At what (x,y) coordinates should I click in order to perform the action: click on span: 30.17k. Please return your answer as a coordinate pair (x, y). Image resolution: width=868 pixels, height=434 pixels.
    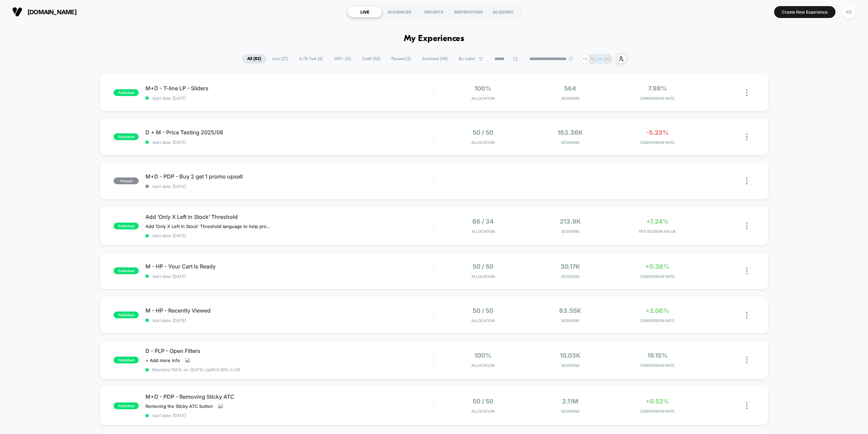
    Looking at the image, I should click on (570, 266).